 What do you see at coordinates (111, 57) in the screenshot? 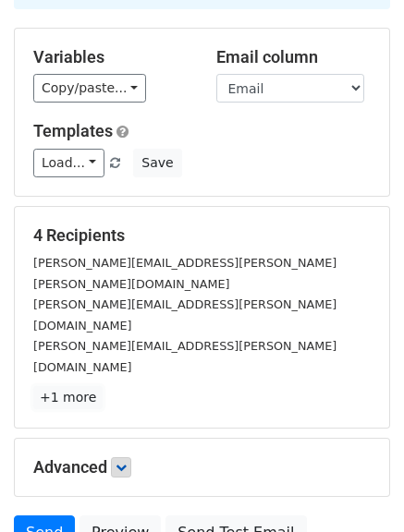
I see `h5: Variables` at bounding box center [111, 57].